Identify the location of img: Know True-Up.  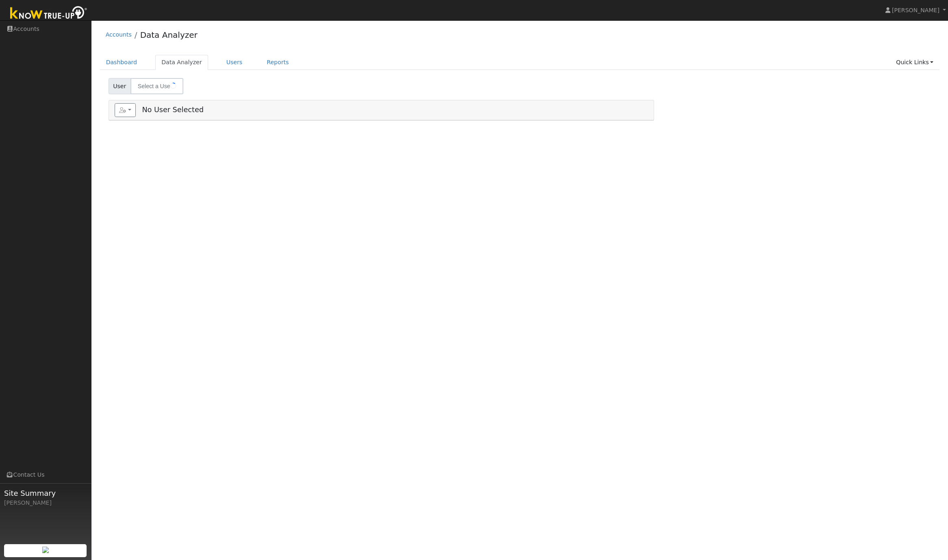
(48, 13).